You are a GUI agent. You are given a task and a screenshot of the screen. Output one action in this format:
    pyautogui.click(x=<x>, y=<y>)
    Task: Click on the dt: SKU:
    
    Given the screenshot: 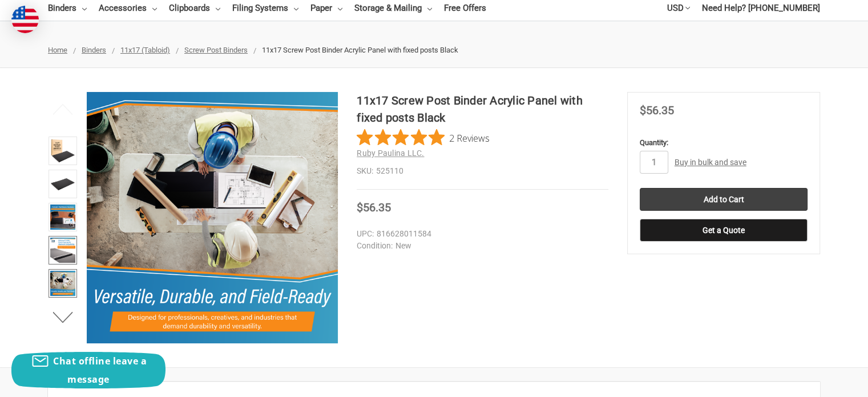 What is the action you would take?
    pyautogui.click(x=365, y=171)
    